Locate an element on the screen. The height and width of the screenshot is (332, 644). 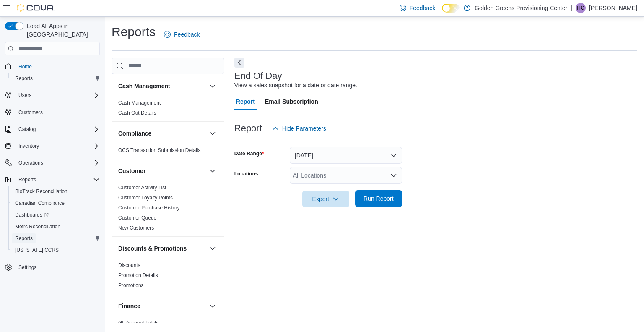
button: Catalog is located at coordinates (52, 129).